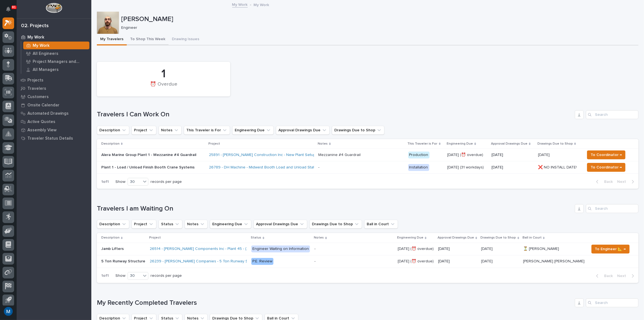 Image resolution: width=644 pixels, height=320 pixels. Describe the element at coordinates (555, 144) in the screenshot. I see `p: Drawings Due to Shop` at that location.